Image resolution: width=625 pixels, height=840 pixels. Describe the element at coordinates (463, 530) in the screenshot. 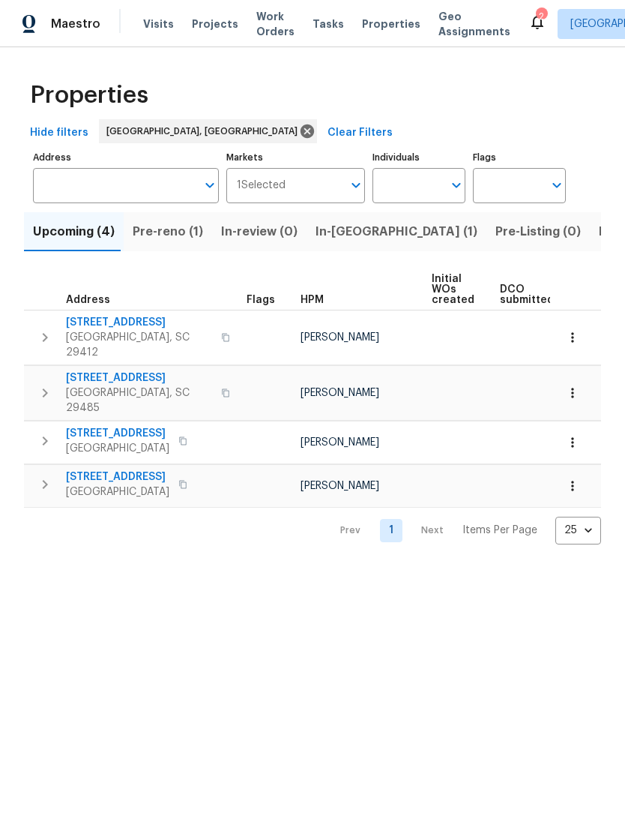

I see `nav: Pagination Navigation` at that location.